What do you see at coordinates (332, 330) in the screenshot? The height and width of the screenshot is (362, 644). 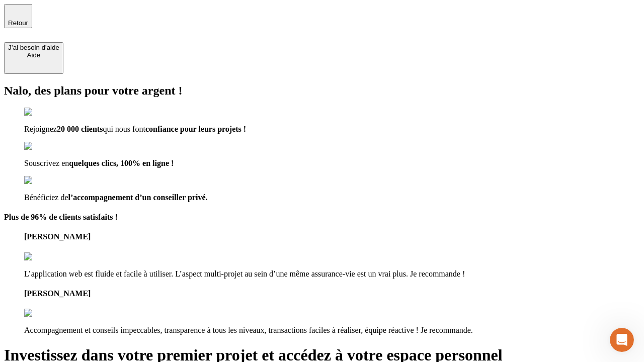 I see `p: Accompagnement et conseils impeccables, transparence à tous les niveaux, transactions faciles à r...` at bounding box center [332, 330].